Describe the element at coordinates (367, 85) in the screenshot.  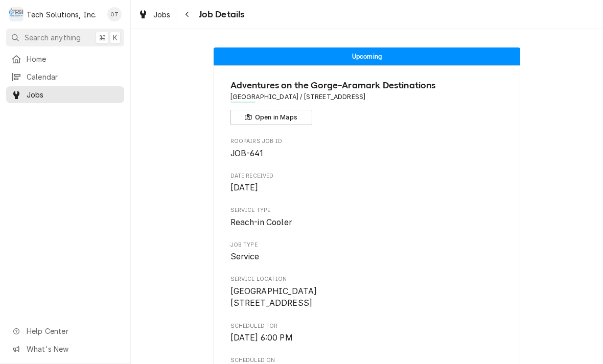
I see `span: Name` at that location.